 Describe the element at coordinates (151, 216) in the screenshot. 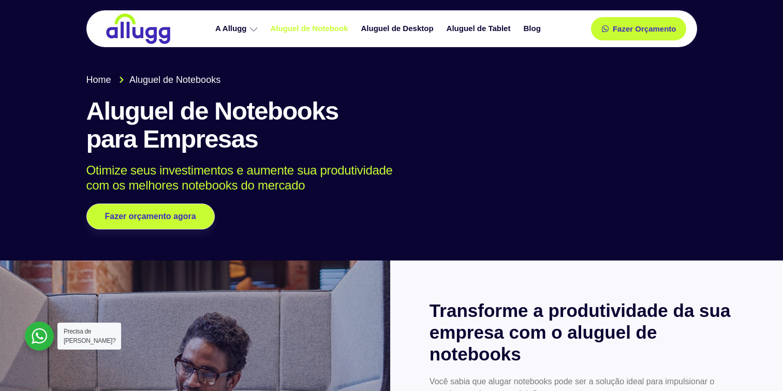

I see `span: Fazer orçamento agora` at that location.